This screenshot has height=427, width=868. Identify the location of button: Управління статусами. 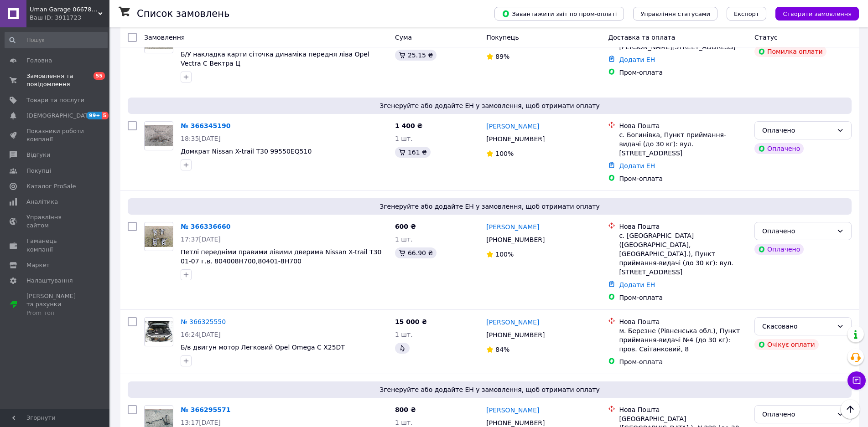
(675, 14).